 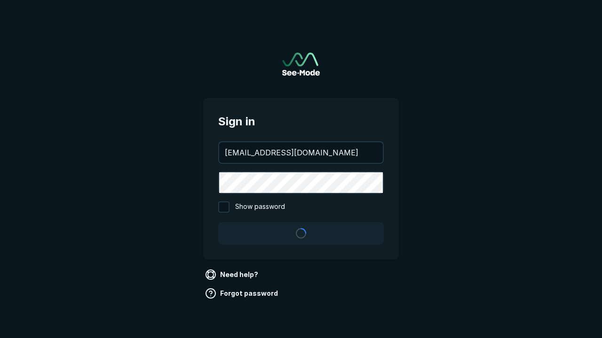 I want to click on input: your@email.com, so click(x=301, y=153).